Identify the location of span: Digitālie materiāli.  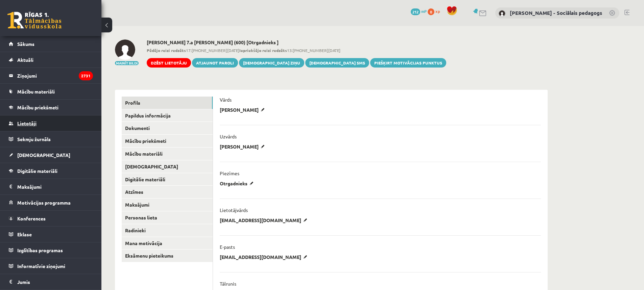
(37, 171).